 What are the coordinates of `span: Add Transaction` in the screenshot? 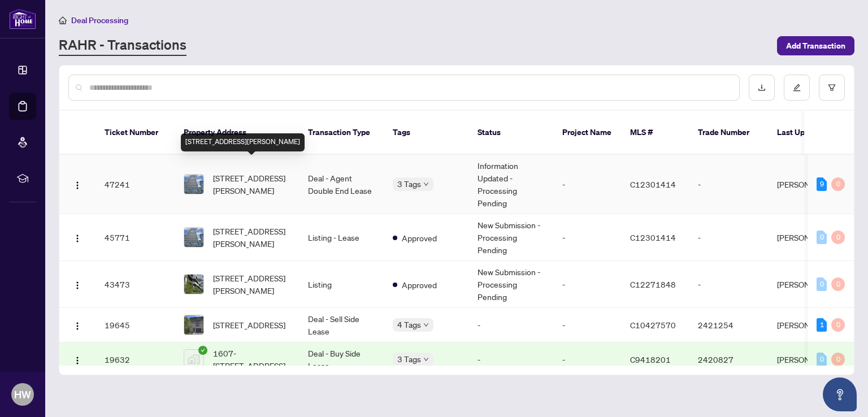 It's located at (816, 46).